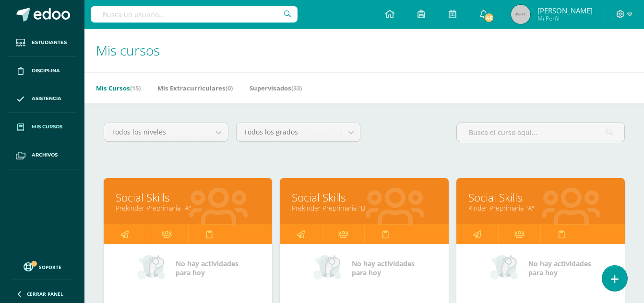 The width and height of the screenshot is (644, 303). I want to click on span: Todos los grados, so click(289, 132).